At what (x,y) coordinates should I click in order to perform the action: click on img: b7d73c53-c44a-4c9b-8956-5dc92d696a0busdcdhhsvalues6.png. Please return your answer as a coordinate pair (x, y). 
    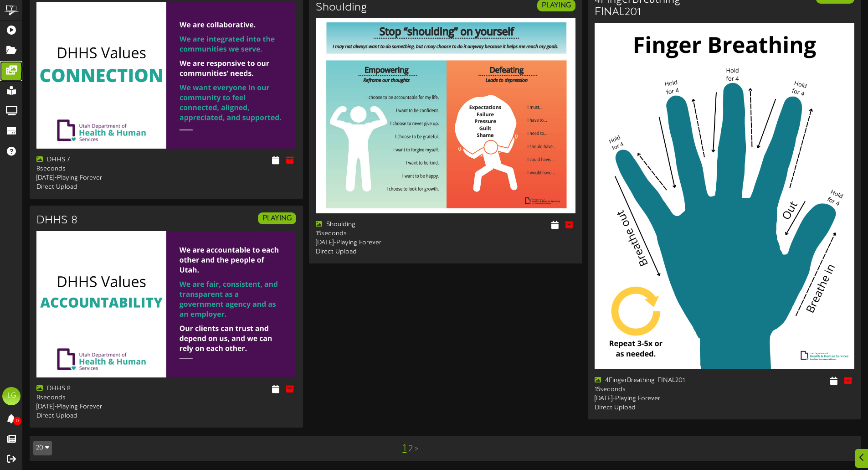
    Looking at the image, I should click on (167, 75).